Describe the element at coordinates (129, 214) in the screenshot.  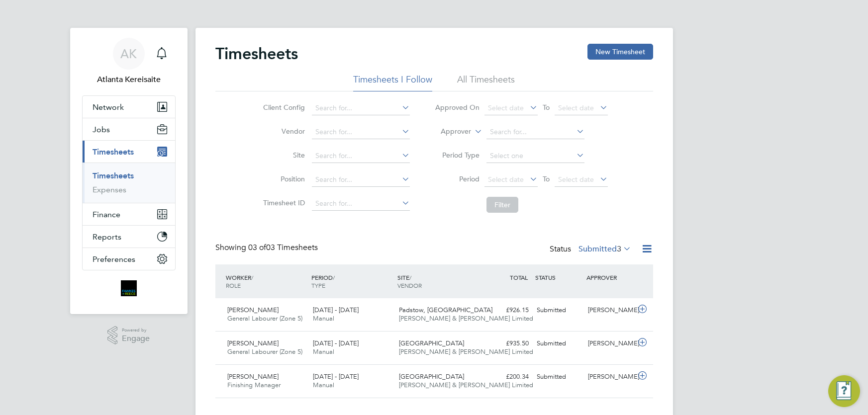
I see `button: Finance` at that location.